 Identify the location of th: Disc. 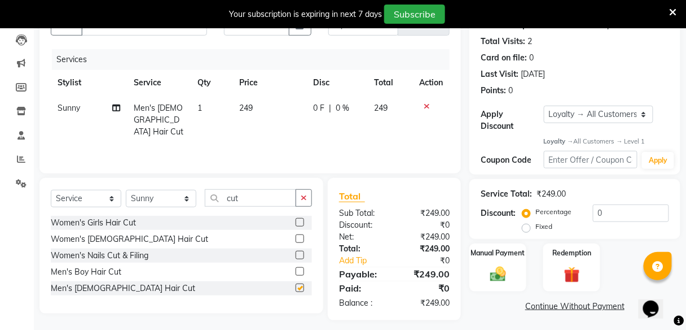
(337, 82).